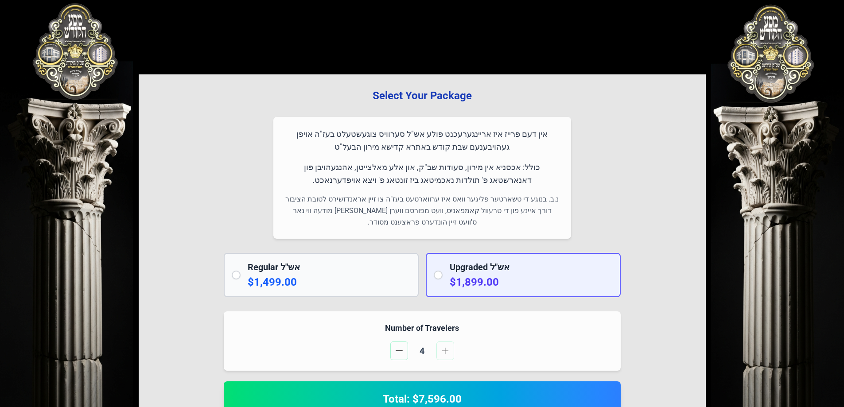  What do you see at coordinates (329, 282) in the screenshot?
I see `p: $1,499.00` at bounding box center [329, 282].